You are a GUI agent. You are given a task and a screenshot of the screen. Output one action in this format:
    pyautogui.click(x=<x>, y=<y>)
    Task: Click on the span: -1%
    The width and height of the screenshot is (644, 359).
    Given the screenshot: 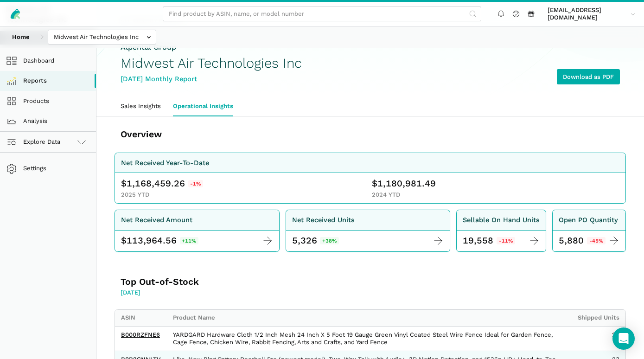 What is the action you would take?
    pyautogui.click(x=196, y=183)
    